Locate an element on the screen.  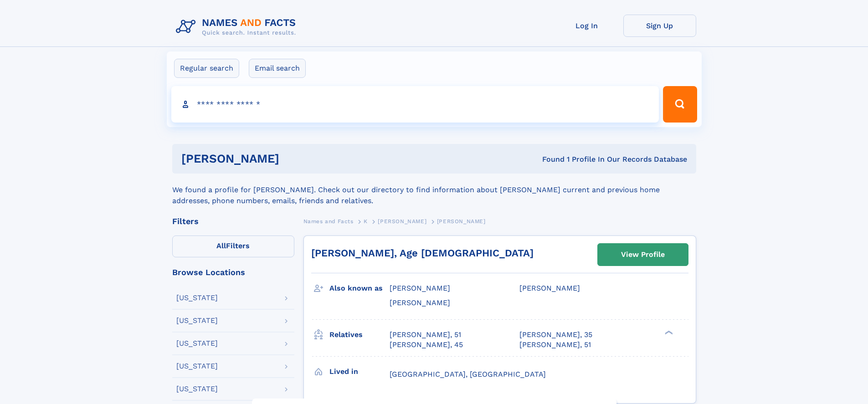
a: Names and Facts is located at coordinates (328, 221).